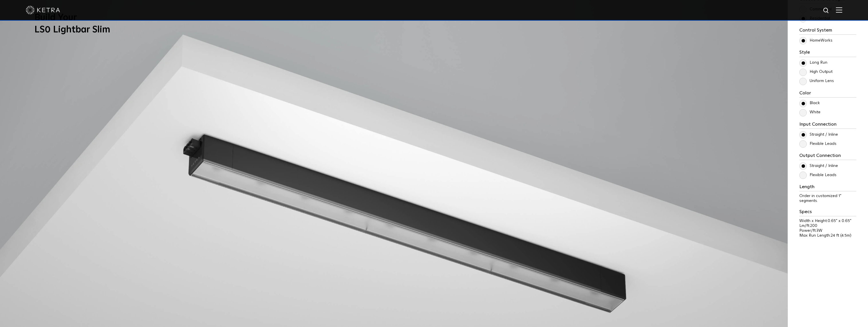 Image resolution: width=868 pixels, height=327 pixels. I want to click on img: ketra-logo-2019-white, so click(43, 10).